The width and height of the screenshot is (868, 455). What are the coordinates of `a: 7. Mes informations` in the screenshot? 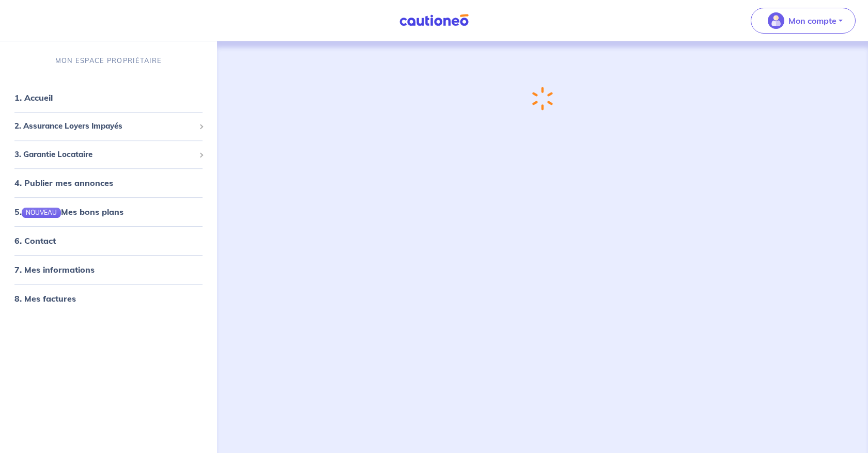 It's located at (54, 270).